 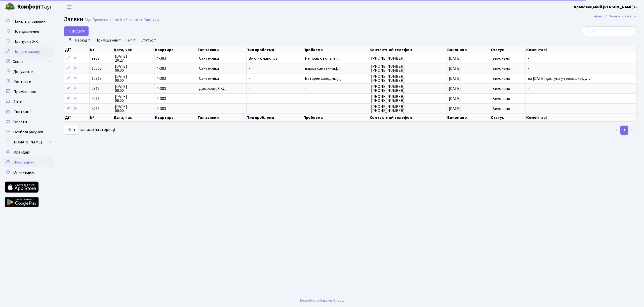 What do you see at coordinates (331, 300) in the screenshot?
I see `a: Massive Kinetic` at bounding box center [331, 300].